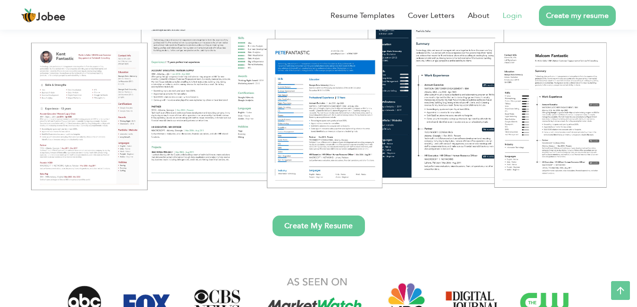 The image size is (637, 307). I want to click on a: Jobee, so click(43, 16).